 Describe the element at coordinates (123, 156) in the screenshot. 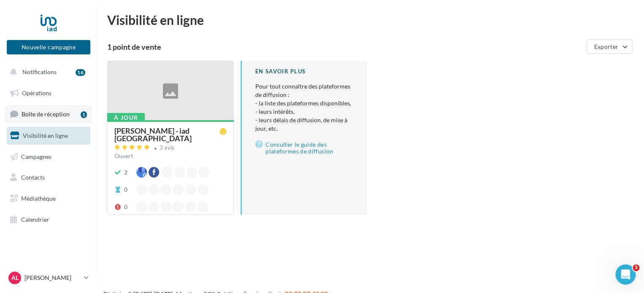

I see `span: Ouvert` at that location.